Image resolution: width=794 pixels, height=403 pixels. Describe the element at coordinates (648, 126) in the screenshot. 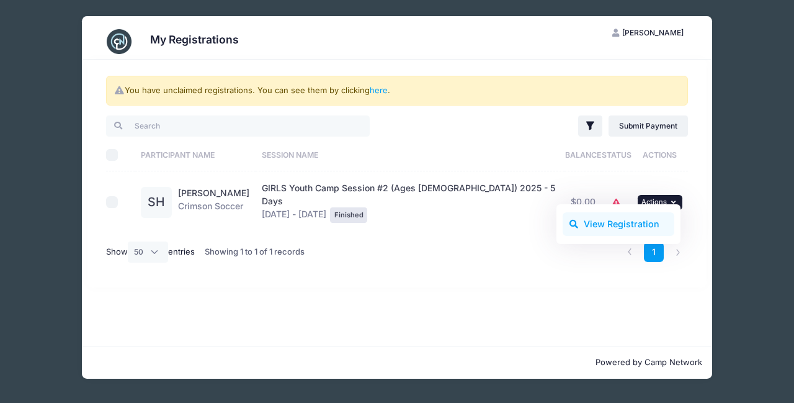

I see `a: Submit Payment` at that location.